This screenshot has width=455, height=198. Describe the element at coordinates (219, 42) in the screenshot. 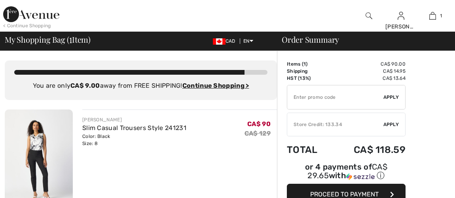

I see `img: Canadian Dollar` at that location.